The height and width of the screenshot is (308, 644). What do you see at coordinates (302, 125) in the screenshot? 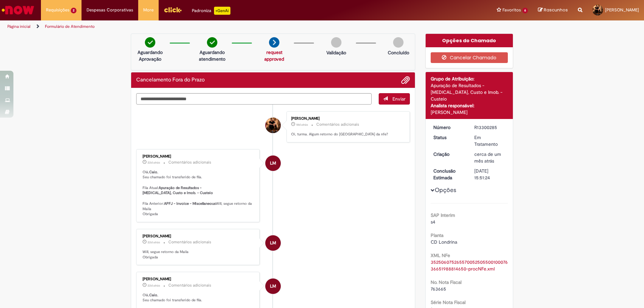
I see `time: 11/08/2025 10:38:35` at bounding box center [302, 125].